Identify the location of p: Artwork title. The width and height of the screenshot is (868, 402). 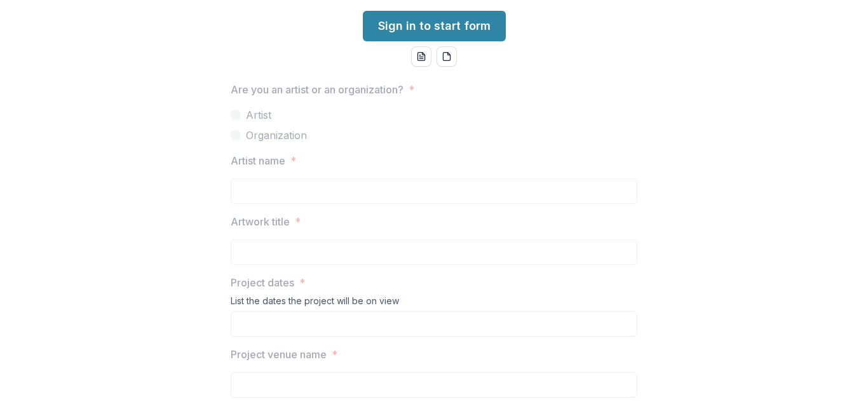
(260, 221).